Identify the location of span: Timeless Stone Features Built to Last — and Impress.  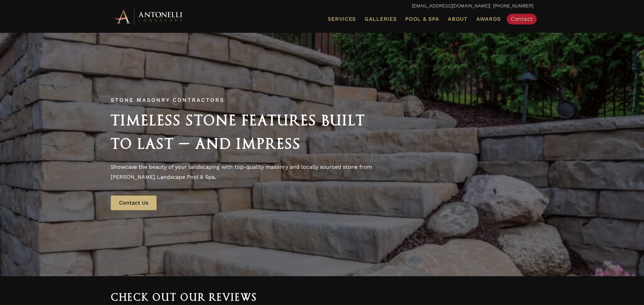
(237, 132).